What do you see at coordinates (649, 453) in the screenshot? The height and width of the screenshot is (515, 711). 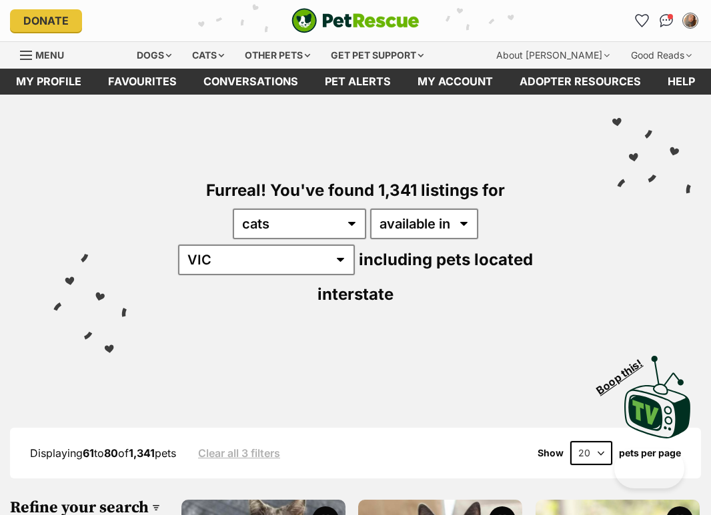 I see `label: pets per page` at bounding box center [649, 453].